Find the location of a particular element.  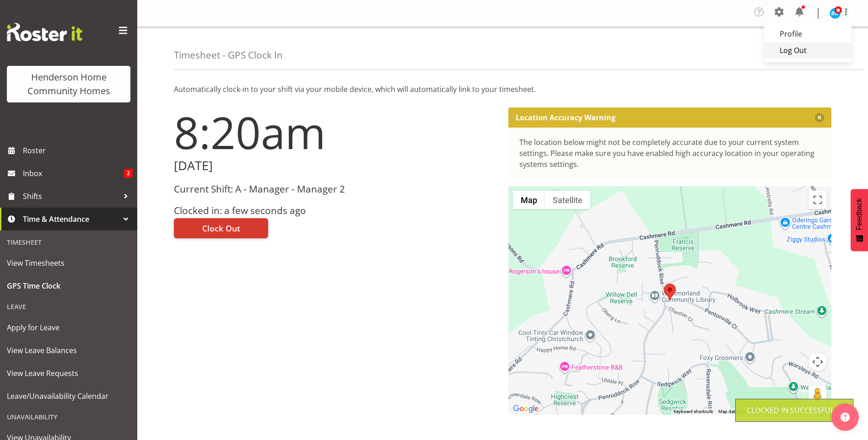

div: Unavailability is located at coordinates (69, 416).